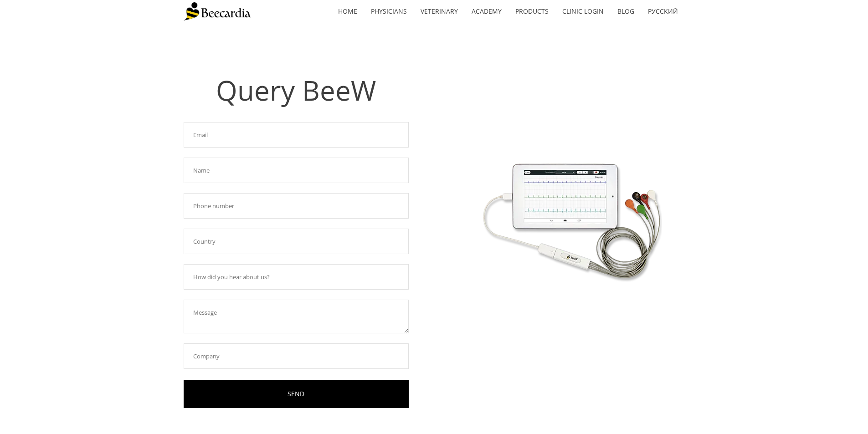 The height and width of the screenshot is (434, 868). I want to click on a: Veterinary, so click(439, 12).